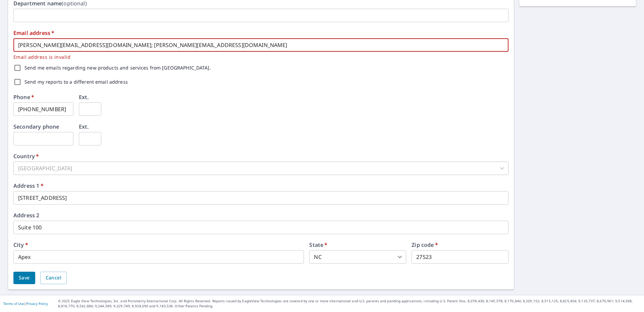 This screenshot has width=644, height=312. I want to click on label: Phone, so click(24, 97).